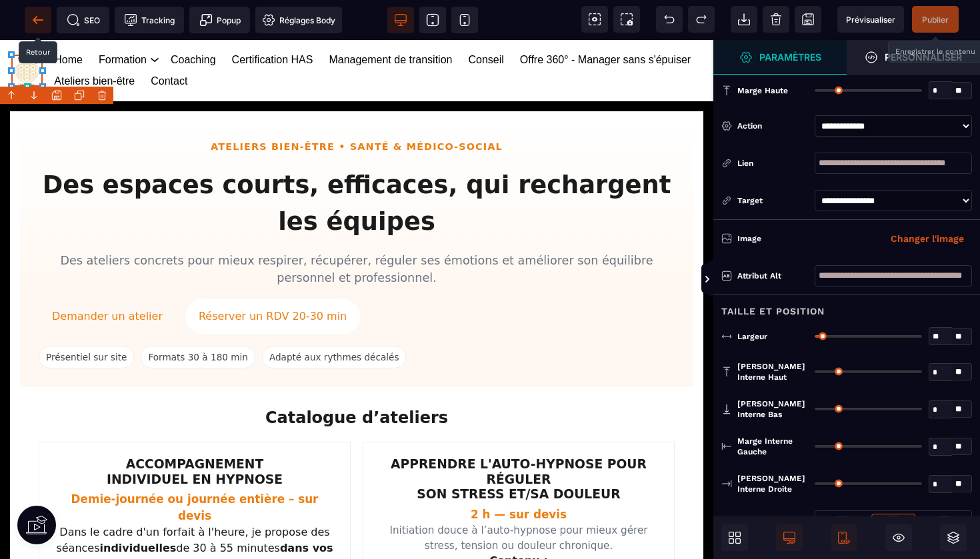  What do you see at coordinates (169, 41) in the screenshot?
I see `a: Contact` at bounding box center [169, 41].